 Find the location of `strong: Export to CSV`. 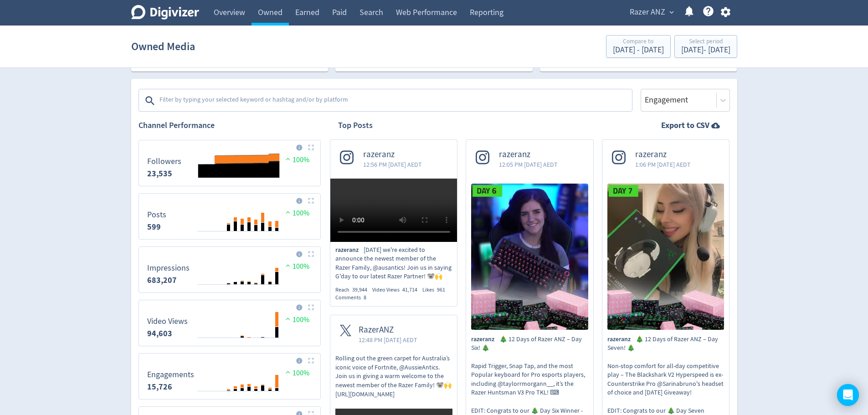

strong: Export to CSV is located at coordinates (685, 126).